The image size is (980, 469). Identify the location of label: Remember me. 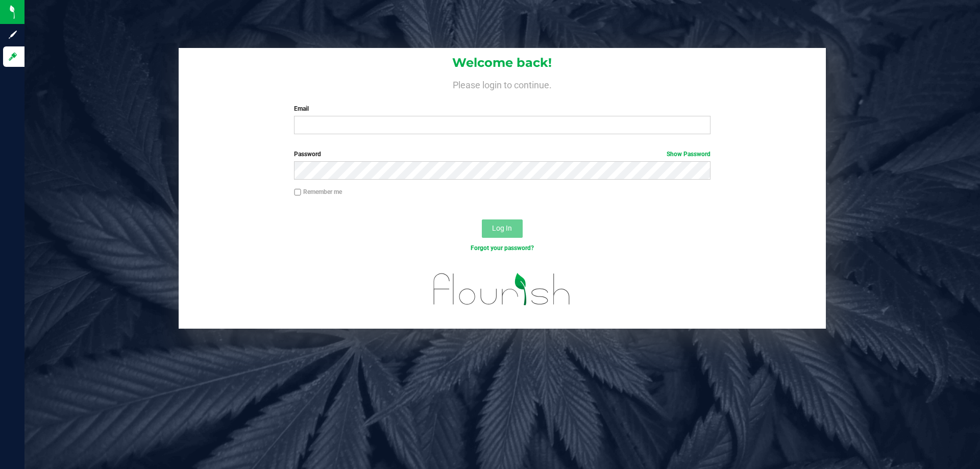
(318, 192).